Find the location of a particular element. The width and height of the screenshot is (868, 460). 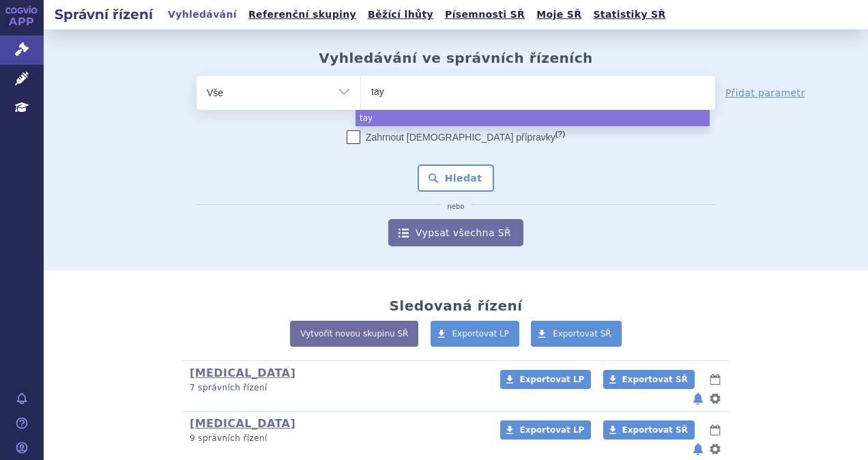

h2: Vyhledávání ve správních řízeních is located at coordinates (456, 58).